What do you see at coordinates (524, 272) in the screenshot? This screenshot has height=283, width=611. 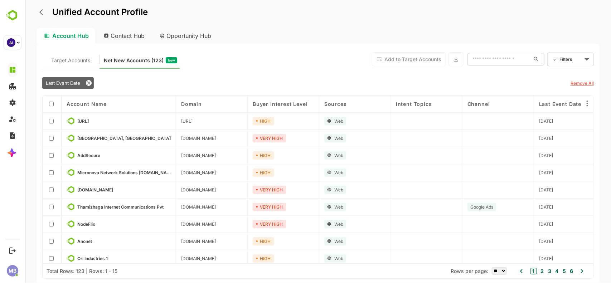 I see `button: 3` at bounding box center [524, 272].